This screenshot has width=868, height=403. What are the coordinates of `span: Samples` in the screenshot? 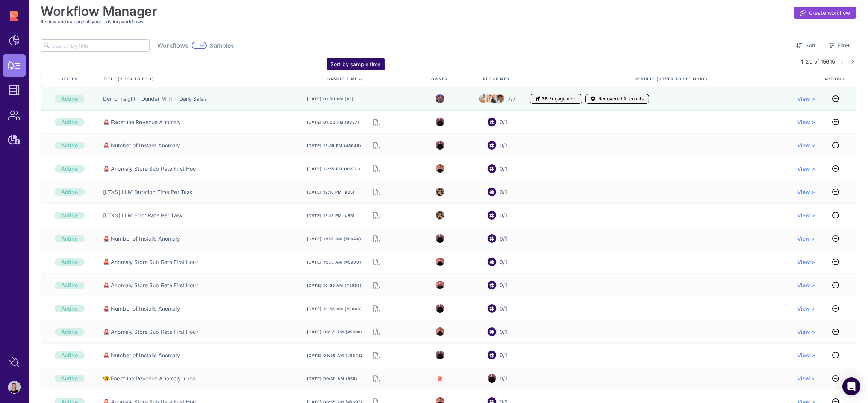 It's located at (222, 46).